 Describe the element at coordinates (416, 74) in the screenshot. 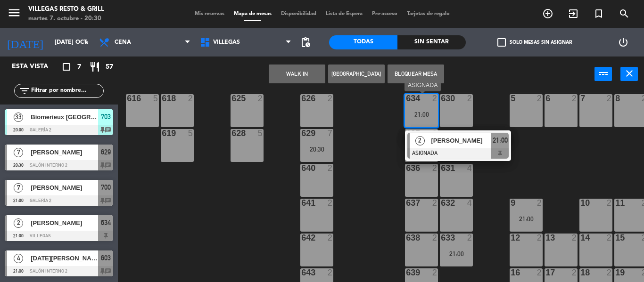

I see `button: Bloquear Mesa` at that location.